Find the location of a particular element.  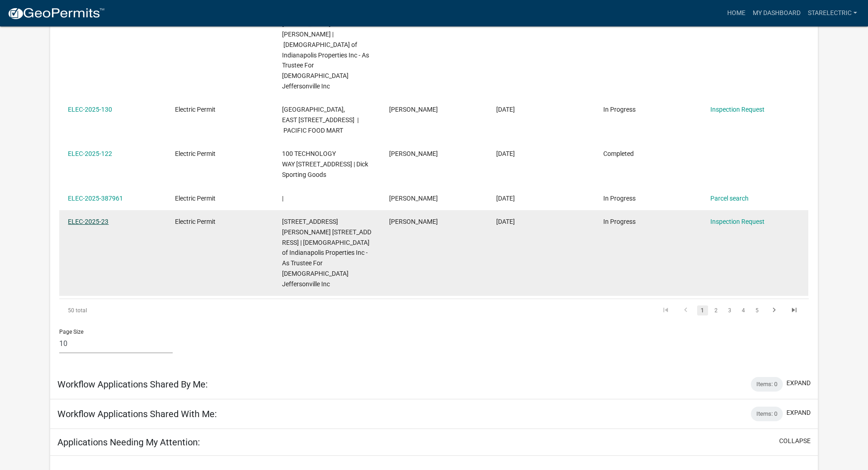

a: 2 is located at coordinates (717, 311).